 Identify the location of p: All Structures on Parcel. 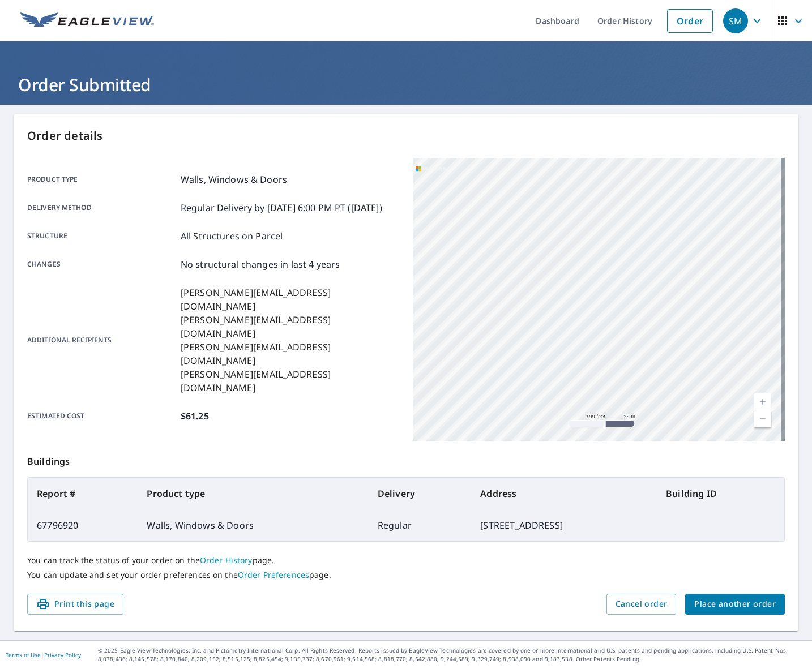
(232, 236).